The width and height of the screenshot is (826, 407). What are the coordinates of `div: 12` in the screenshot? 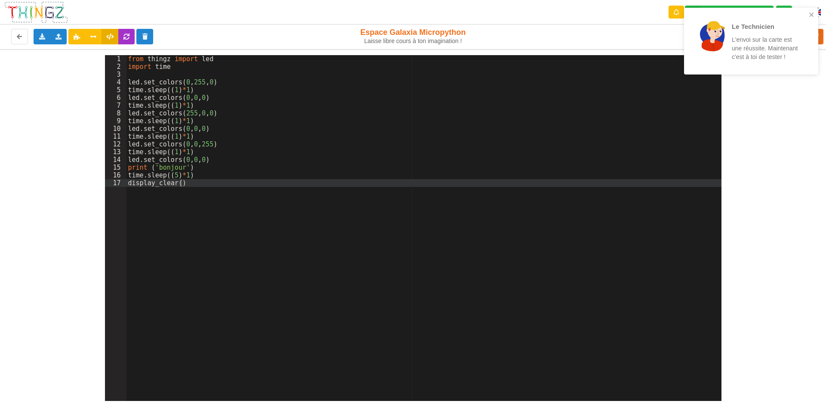 It's located at (116, 144).